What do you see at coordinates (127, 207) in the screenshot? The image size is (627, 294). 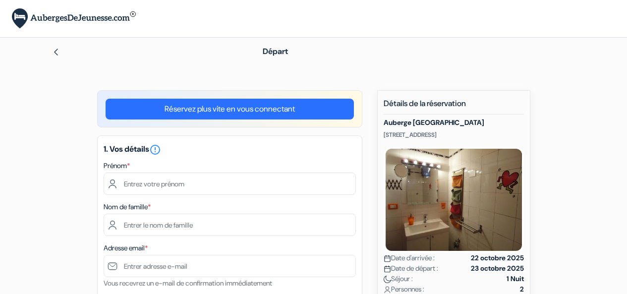 I see `label: Nom de famille` at bounding box center [127, 207].